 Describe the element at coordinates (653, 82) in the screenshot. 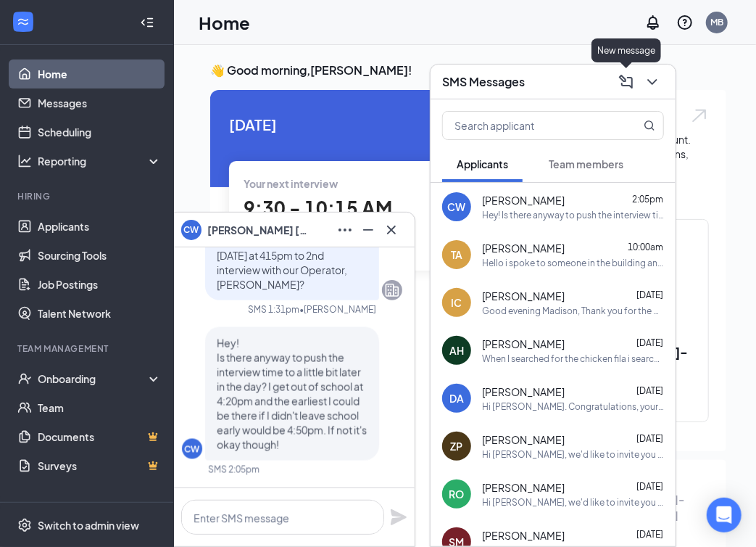

I see `svg: ChevronDown` at that location.